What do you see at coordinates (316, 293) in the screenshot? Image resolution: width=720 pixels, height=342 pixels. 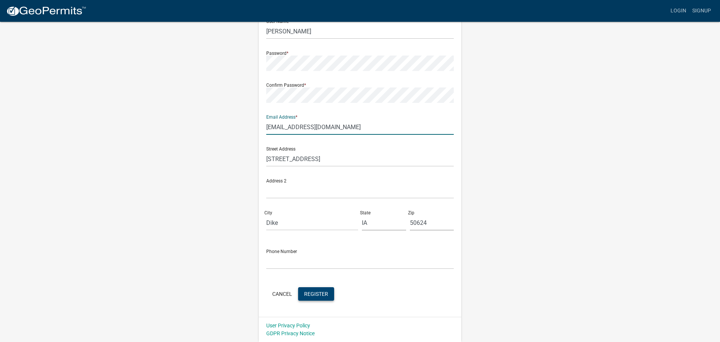 I see `span: Register` at bounding box center [316, 293].